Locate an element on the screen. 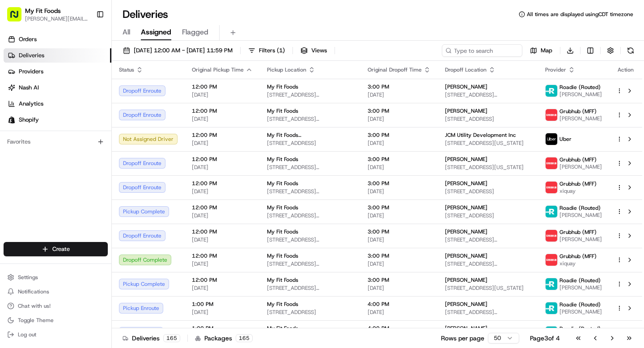 The height and width of the screenshot is (348, 644). span: All is located at coordinates (126, 32).